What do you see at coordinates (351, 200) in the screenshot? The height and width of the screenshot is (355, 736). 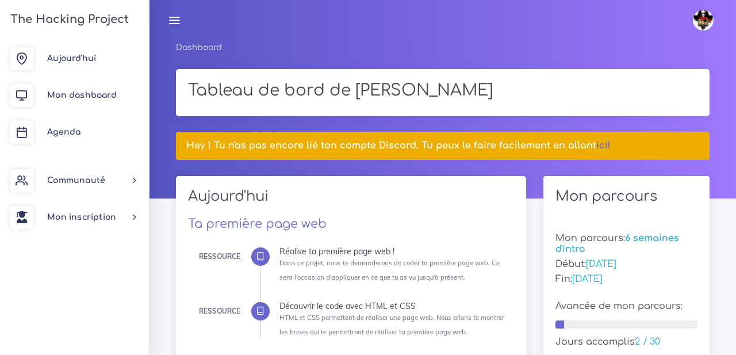 I see `h2: Aujourd'hui` at bounding box center [351, 200].